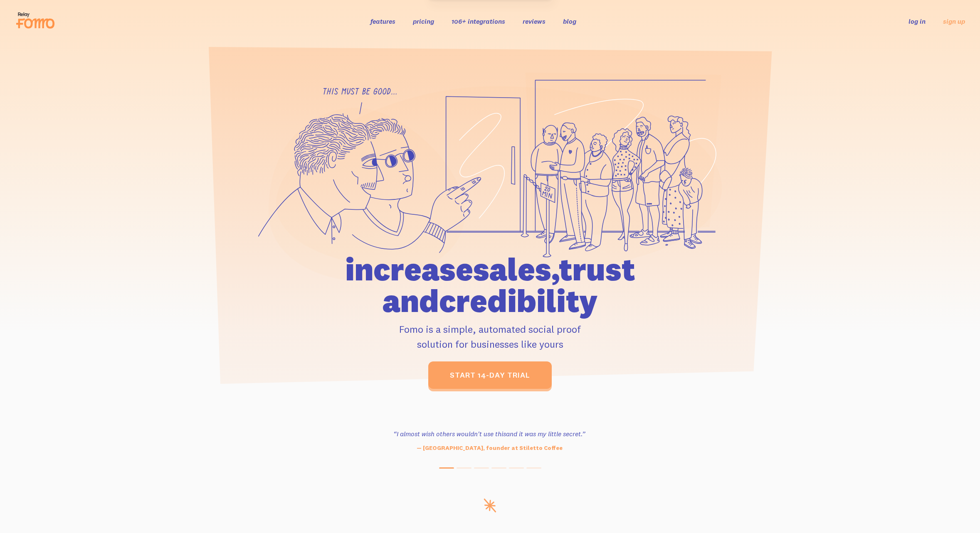 Image resolution: width=980 pixels, height=533 pixels. What do you see at coordinates (917, 21) in the screenshot?
I see `a: log in` at bounding box center [917, 21].